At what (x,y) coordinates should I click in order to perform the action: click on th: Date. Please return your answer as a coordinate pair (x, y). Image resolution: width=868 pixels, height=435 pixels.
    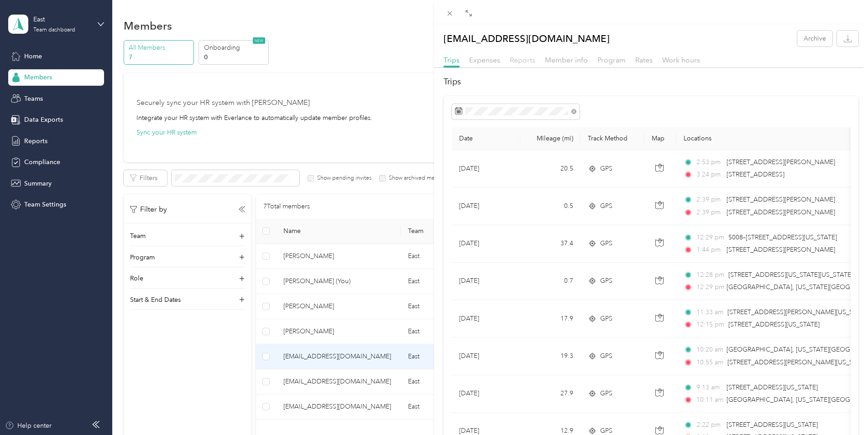
    Looking at the image, I should click on (487, 138).